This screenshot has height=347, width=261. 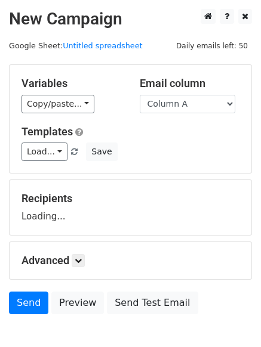 What do you see at coordinates (47, 131) in the screenshot?
I see `a: Templates` at bounding box center [47, 131].